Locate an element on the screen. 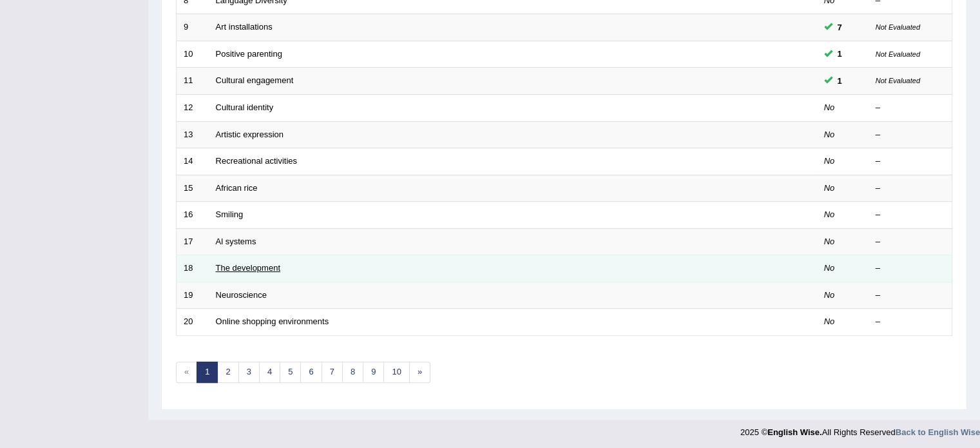 This screenshot has width=980, height=448. td: 19 is located at coordinates (193, 295).